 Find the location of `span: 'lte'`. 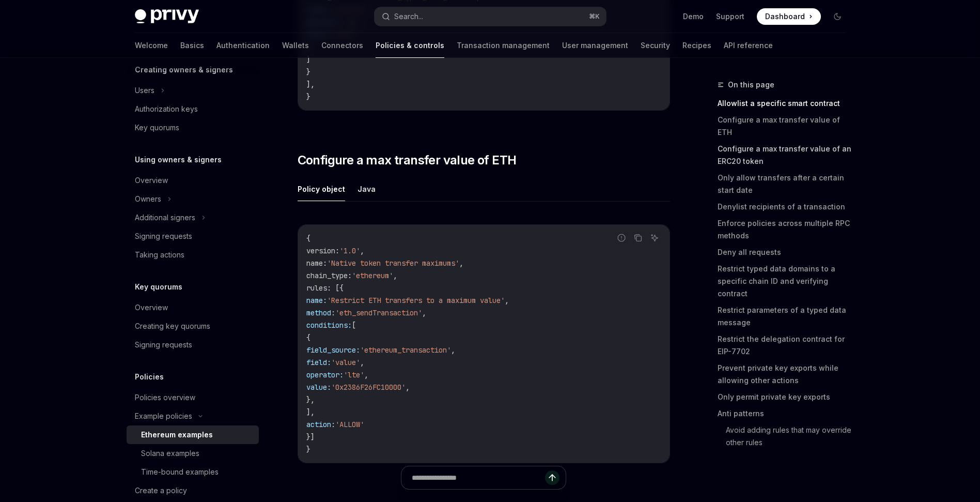

span: 'lte' is located at coordinates (354, 375).